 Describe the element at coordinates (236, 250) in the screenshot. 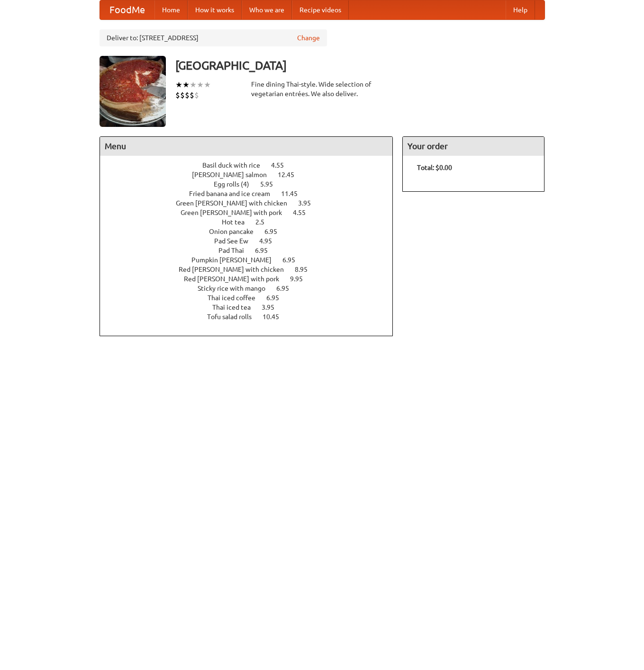

I see `span: Pad Thai` at that location.